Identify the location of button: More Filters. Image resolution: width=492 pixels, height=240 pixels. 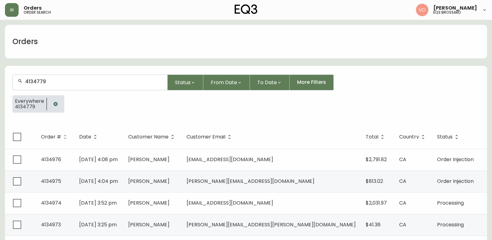
(312, 82).